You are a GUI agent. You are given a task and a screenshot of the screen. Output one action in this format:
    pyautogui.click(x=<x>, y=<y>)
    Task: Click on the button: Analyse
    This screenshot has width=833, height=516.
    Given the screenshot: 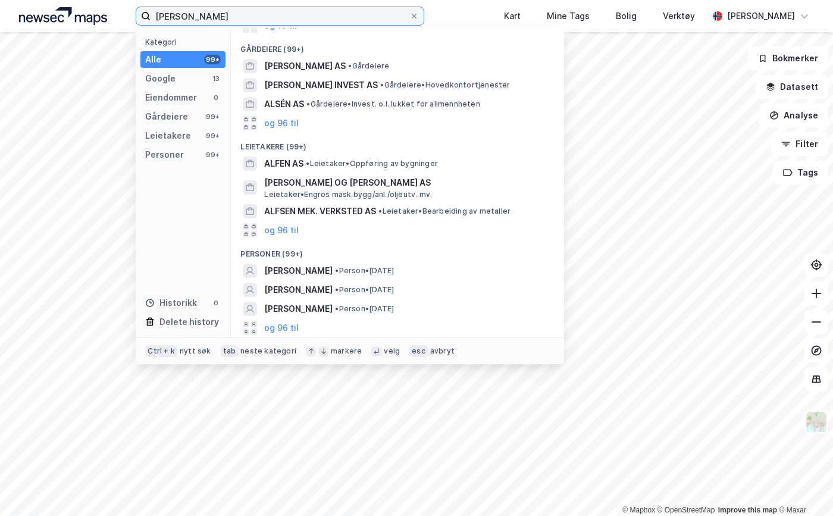 What is the action you would take?
    pyautogui.click(x=794, y=115)
    